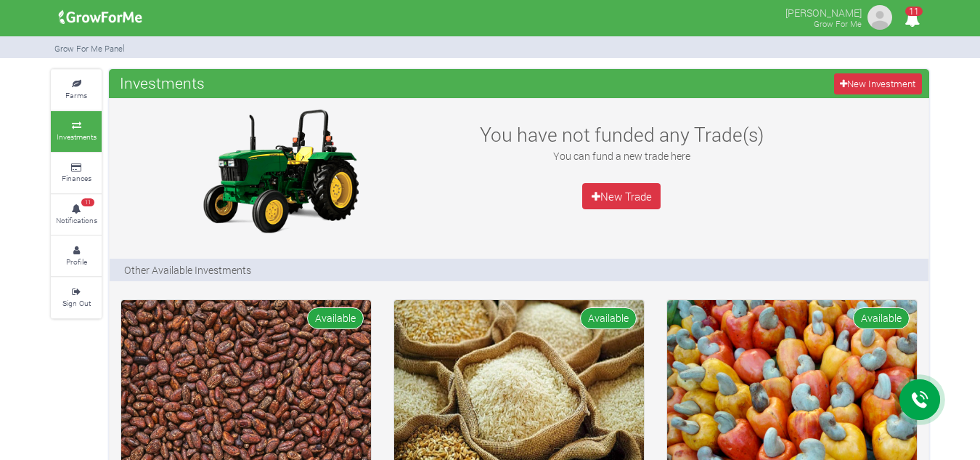 This screenshot has height=460, width=980. Describe the element at coordinates (89, 48) in the screenshot. I see `small: Grow For Me Panel` at that location.